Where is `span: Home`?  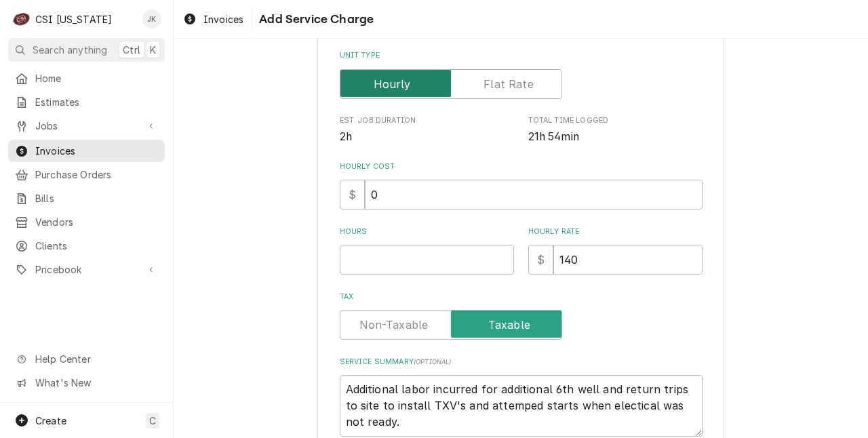
span: Home is located at coordinates (96, 78).